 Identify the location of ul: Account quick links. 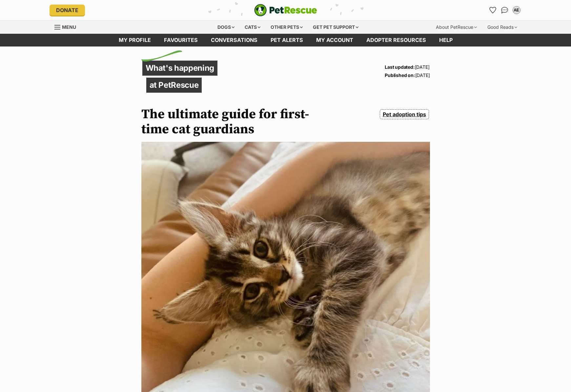
(504, 10).